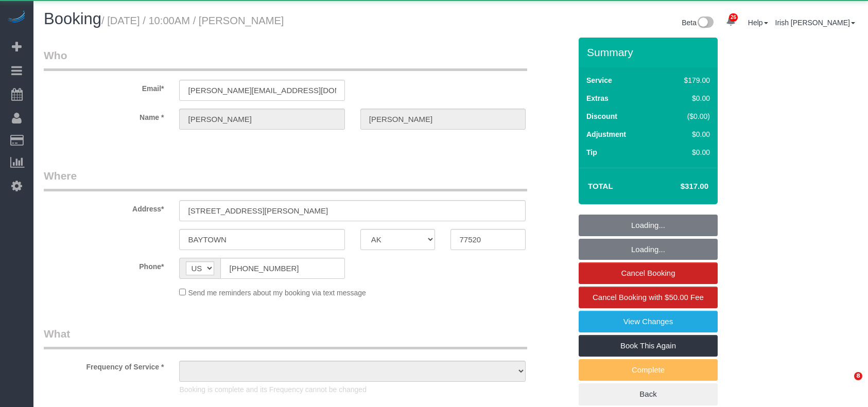 Image resolution: width=868 pixels, height=407 pixels. What do you see at coordinates (285, 59) in the screenshot?
I see `legend: Who` at bounding box center [285, 59].